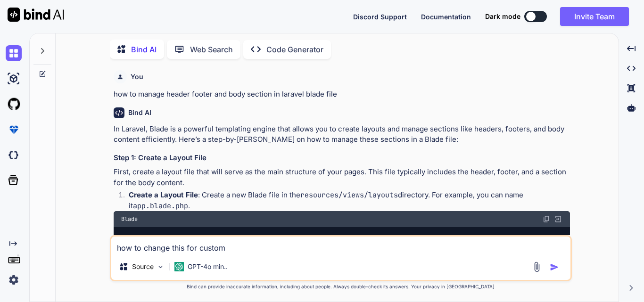 This screenshot has height=302, width=644. I want to click on img: premium, so click(13, 130).